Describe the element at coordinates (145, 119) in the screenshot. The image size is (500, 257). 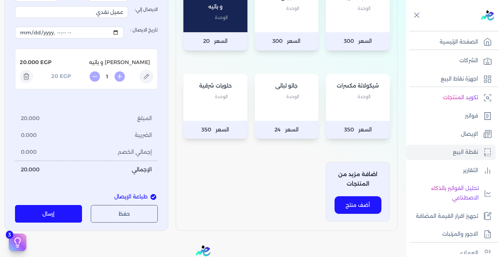
I see `span: المبلغ` at that location.